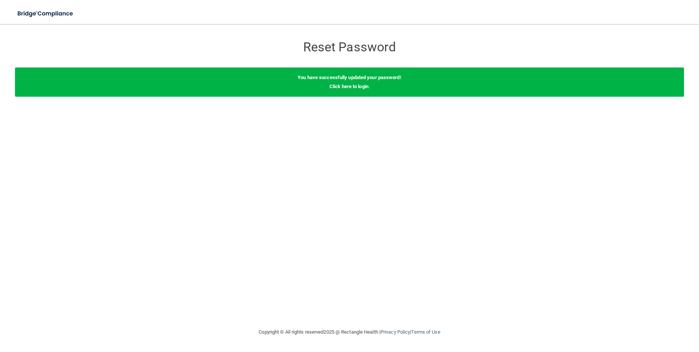 Image resolution: width=699 pixels, height=352 pixels. What do you see at coordinates (349, 86) in the screenshot?
I see `a: Click here to login` at bounding box center [349, 86].